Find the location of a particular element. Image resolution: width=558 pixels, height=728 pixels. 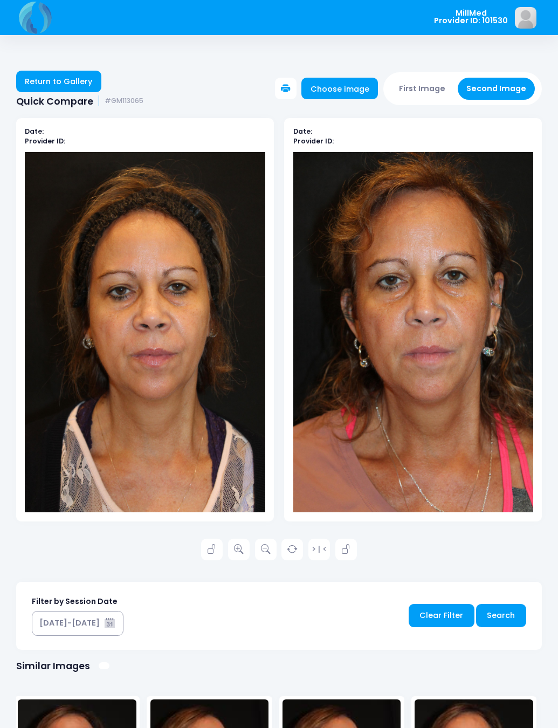

span: Quick Compare is located at coordinates (54, 101).